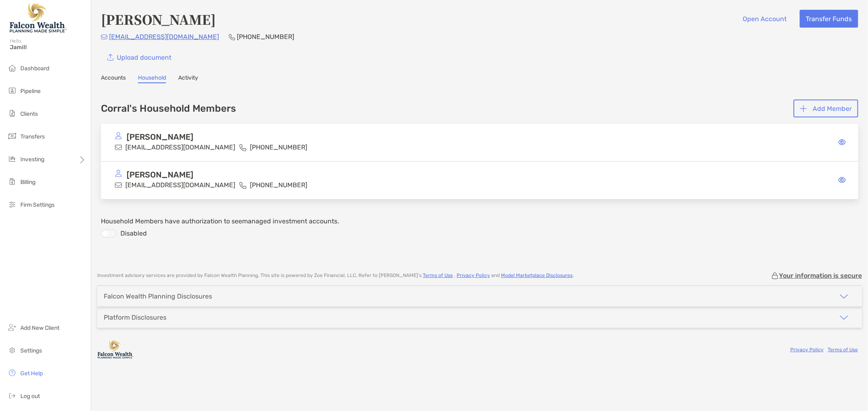 This screenshot has width=868, height=411. What do you see at coordinates (825, 109) in the screenshot?
I see `button: Add Member` at bounding box center [825, 109].